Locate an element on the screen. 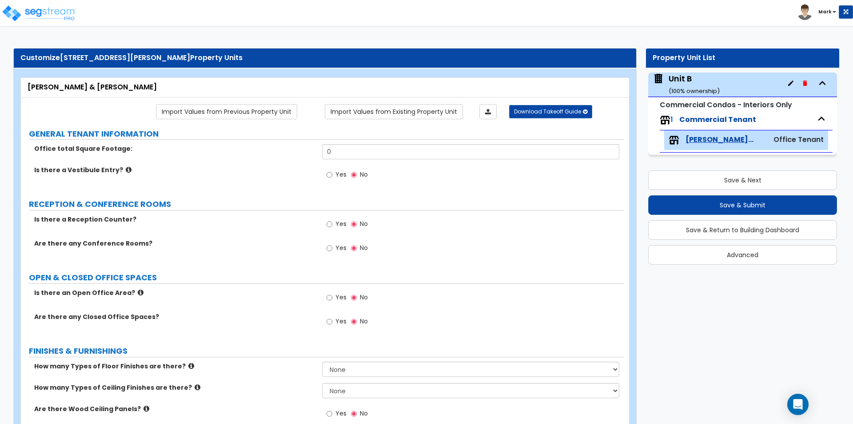 This screenshot has height=424, width=853. div: Customize Property Units is located at coordinates (325, 58).